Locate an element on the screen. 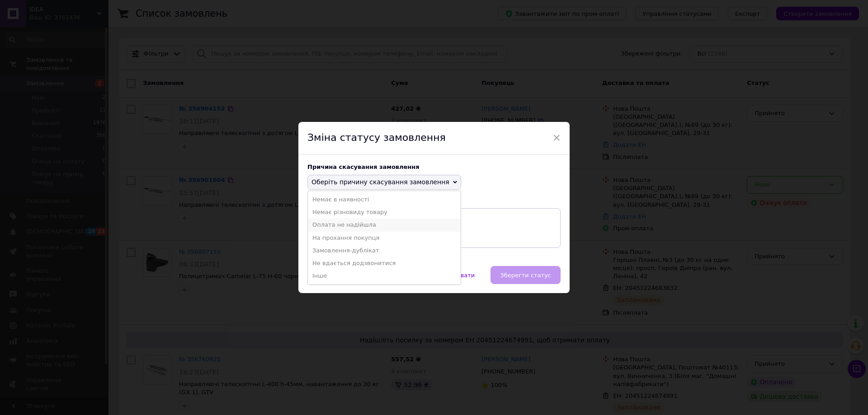 The height and width of the screenshot is (415, 868). li: На прохання покупця is located at coordinates (384, 238).